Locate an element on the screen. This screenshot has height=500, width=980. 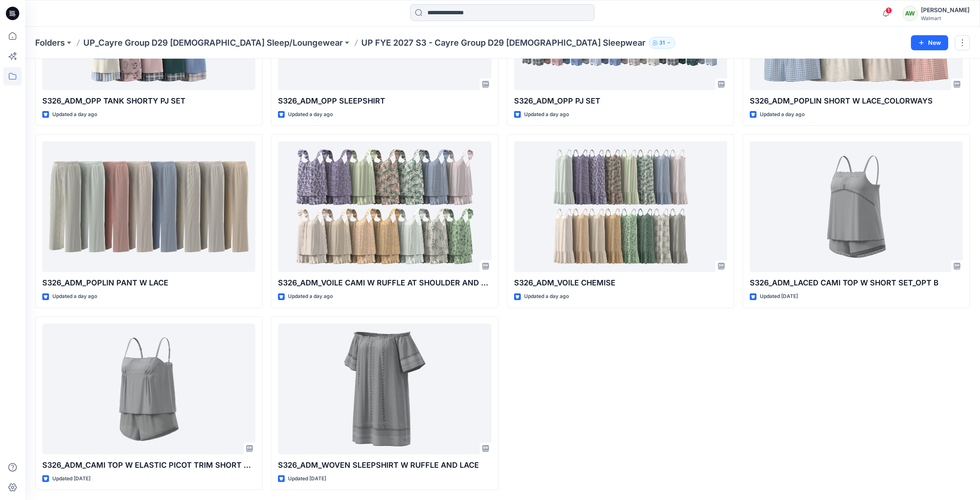
p: S326_ADM_POPLIN SHORT W LACE_COLORWAYS is located at coordinates (856, 101).